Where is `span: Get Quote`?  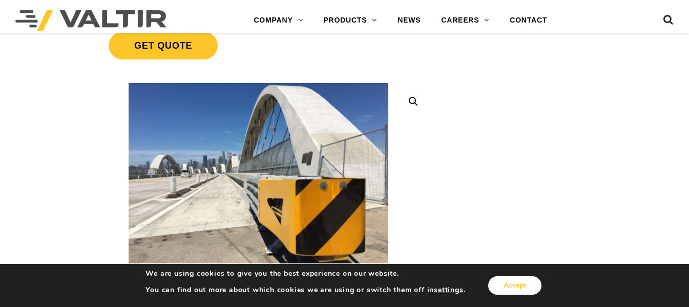
span: Get Quote is located at coordinates (163, 46).